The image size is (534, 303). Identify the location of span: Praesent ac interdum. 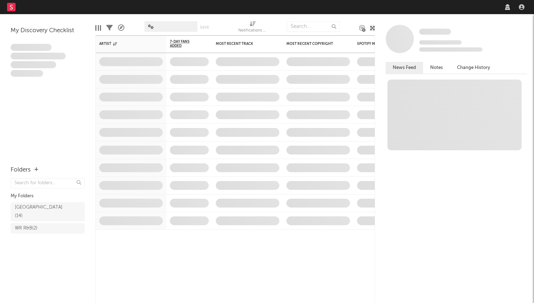
(33, 65).